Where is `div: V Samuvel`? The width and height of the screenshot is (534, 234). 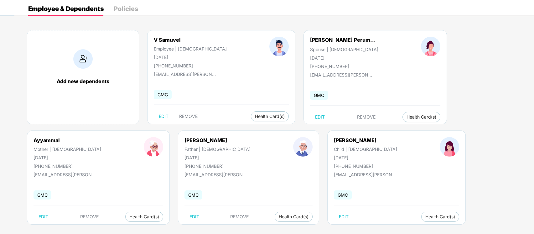 div: V Samuvel is located at coordinates (190, 40).